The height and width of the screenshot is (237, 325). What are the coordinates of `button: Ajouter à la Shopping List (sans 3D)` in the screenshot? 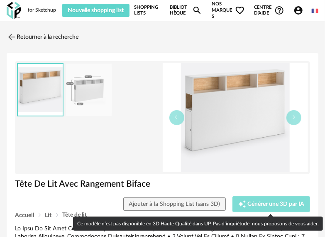 It's located at (174, 204).